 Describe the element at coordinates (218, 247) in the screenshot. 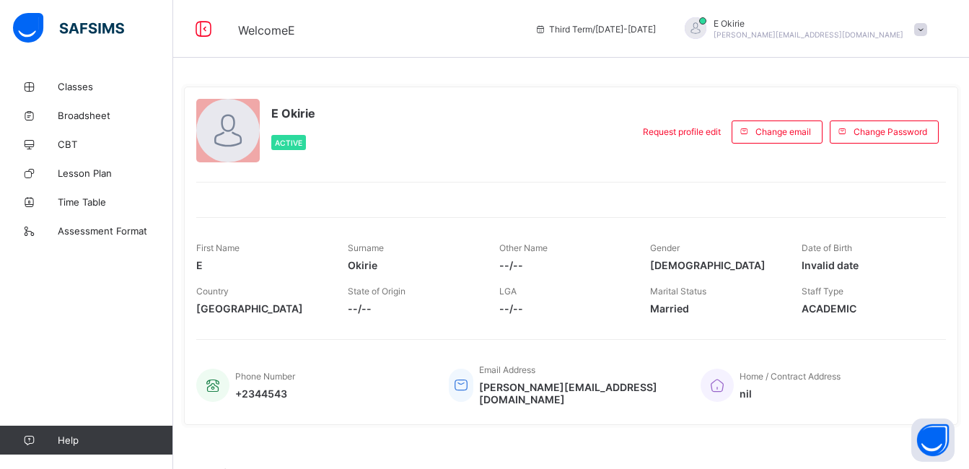

I see `span: First Name` at that location.